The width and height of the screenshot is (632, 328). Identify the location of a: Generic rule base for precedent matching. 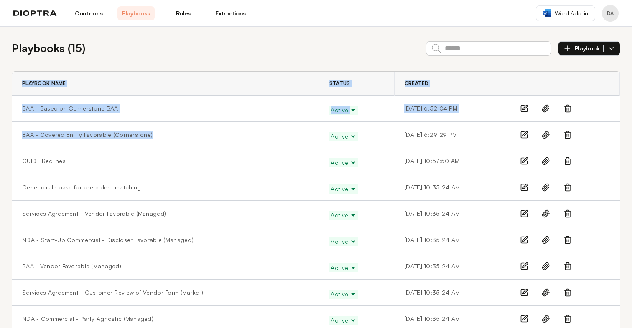
(81, 188).